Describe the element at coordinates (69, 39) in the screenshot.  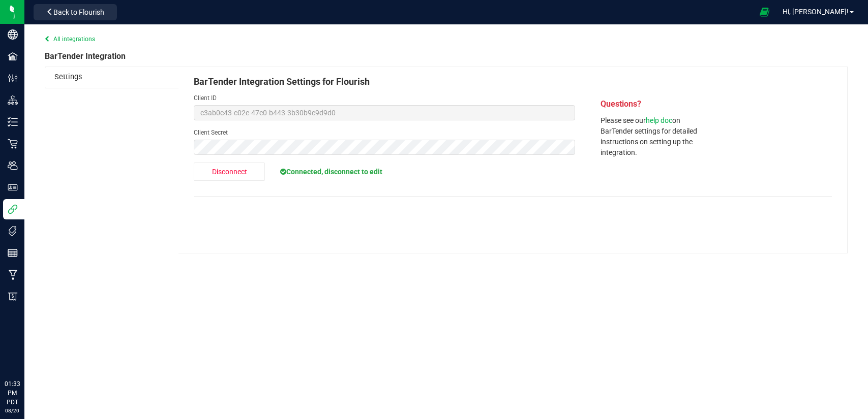
I see `a: All integrations` at that location.